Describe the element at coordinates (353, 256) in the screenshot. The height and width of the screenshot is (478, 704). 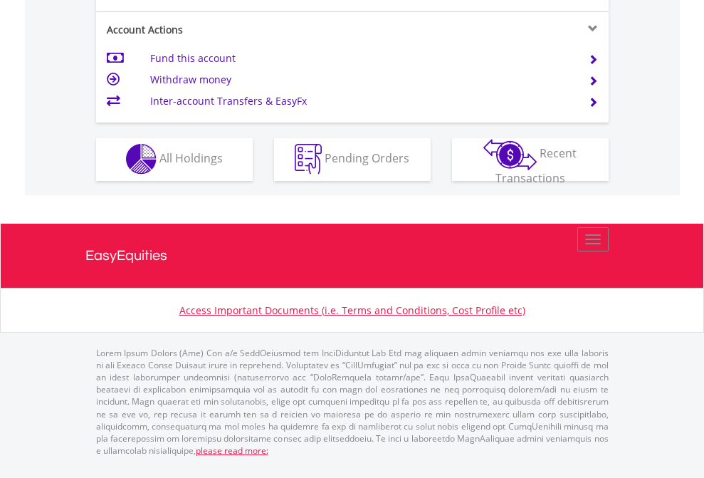
I see `div: EasyEquities` at that location.